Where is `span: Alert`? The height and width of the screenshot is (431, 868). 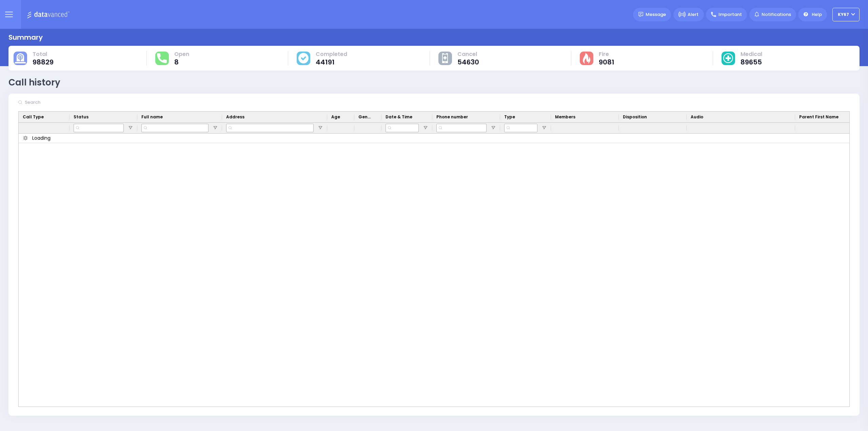 span: Alert is located at coordinates (693, 15).